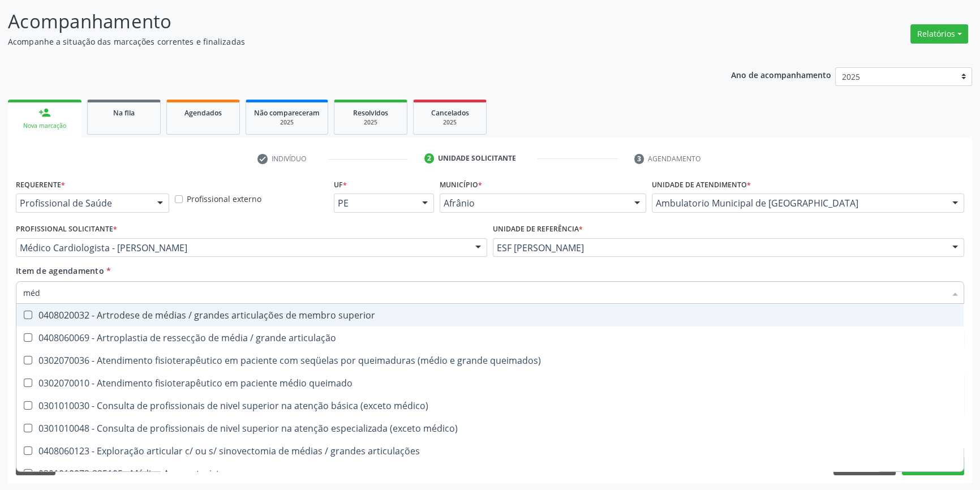  I want to click on div: 0408020032 - Artrodese de médias / grandes articulações de membro superior, so click(490, 315).